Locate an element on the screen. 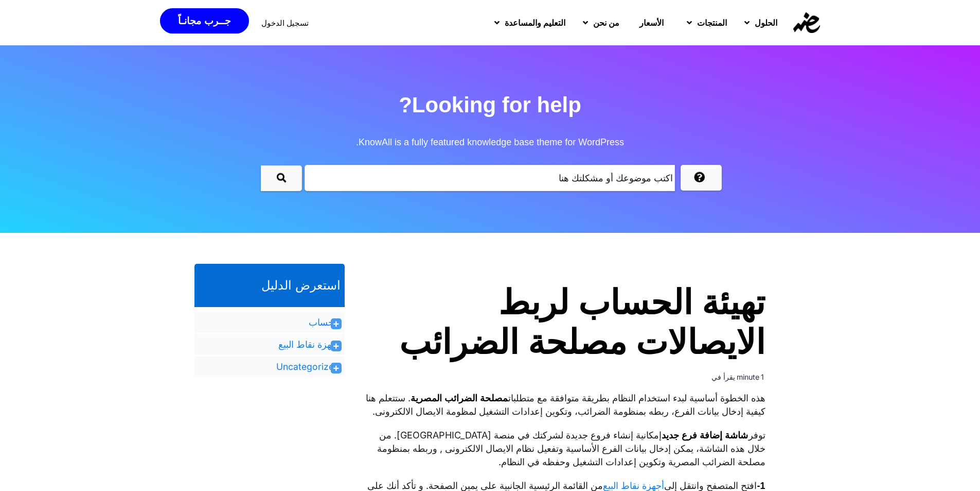 The height and width of the screenshot is (491, 980). a: التعليم والمساعدة is located at coordinates (529, 23).